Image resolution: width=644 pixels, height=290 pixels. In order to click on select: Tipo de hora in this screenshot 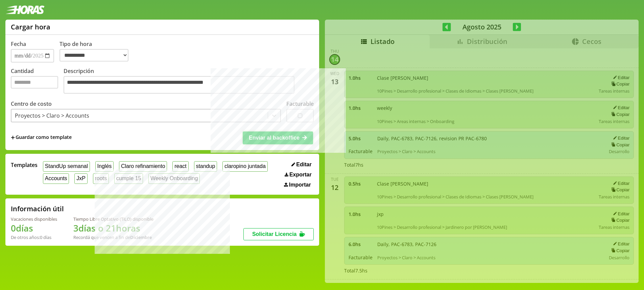, I will do `click(94, 55)`.